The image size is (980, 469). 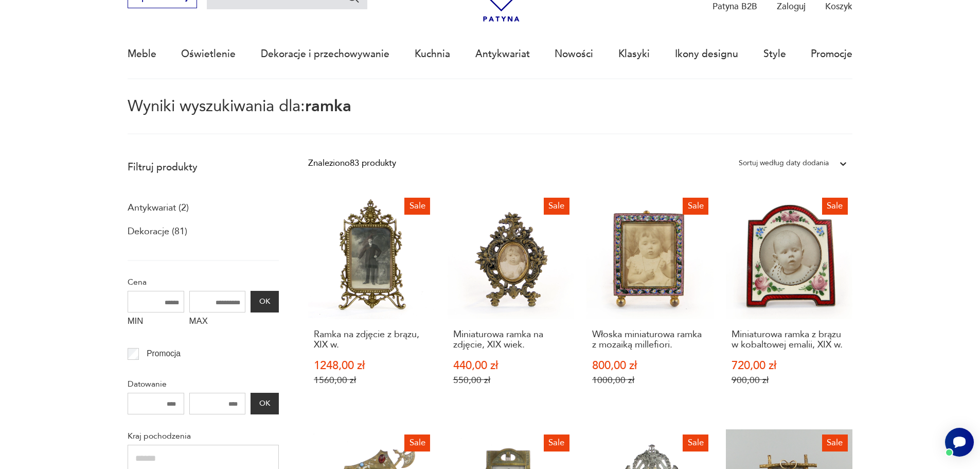 I want to click on h3: Włoska miniaturowa ramka z mozaiką millefiori., so click(x=650, y=340).